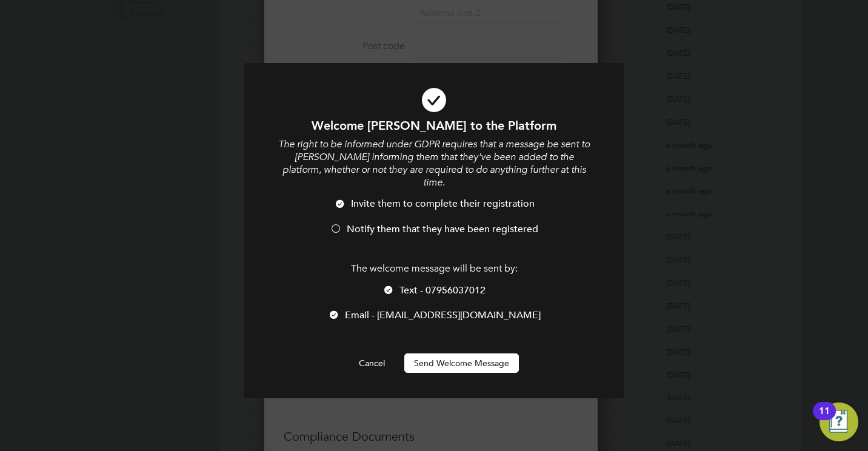 The image size is (868, 451). What do you see at coordinates (434, 269) in the screenshot?
I see `p: The welcome message will be sent by:` at bounding box center [434, 269].